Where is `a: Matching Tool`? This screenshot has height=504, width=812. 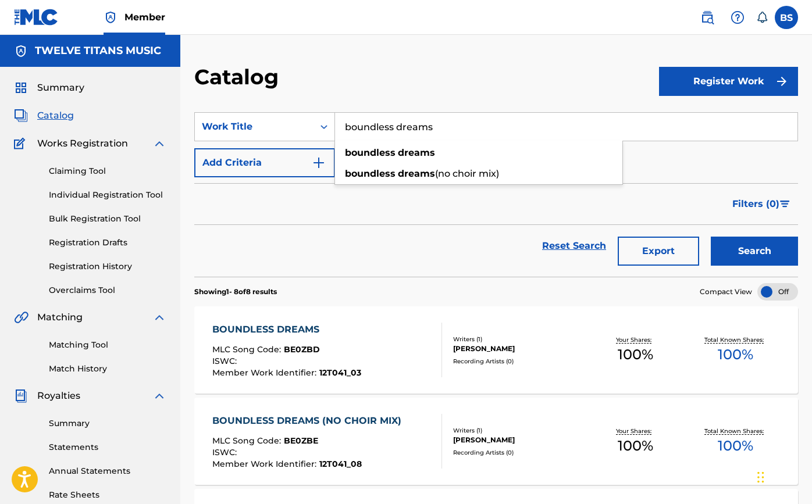
a: Matching Tool is located at coordinates (108, 345).